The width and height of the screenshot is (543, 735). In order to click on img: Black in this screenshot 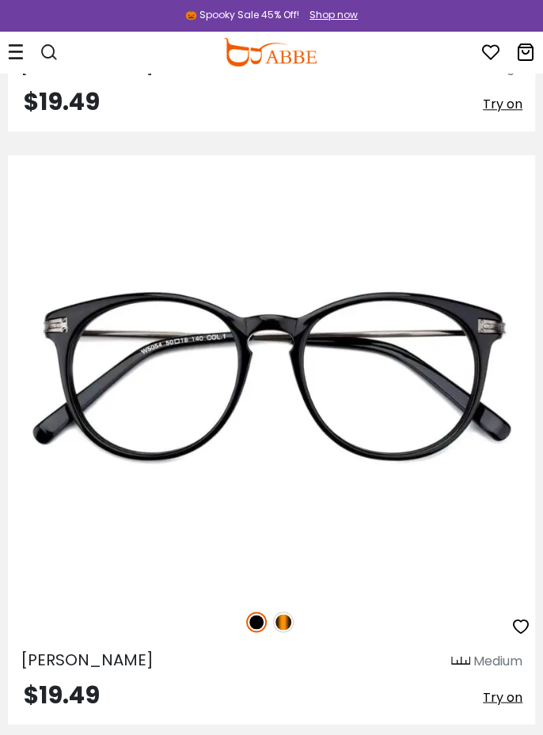, I will do `click(256, 622)`.